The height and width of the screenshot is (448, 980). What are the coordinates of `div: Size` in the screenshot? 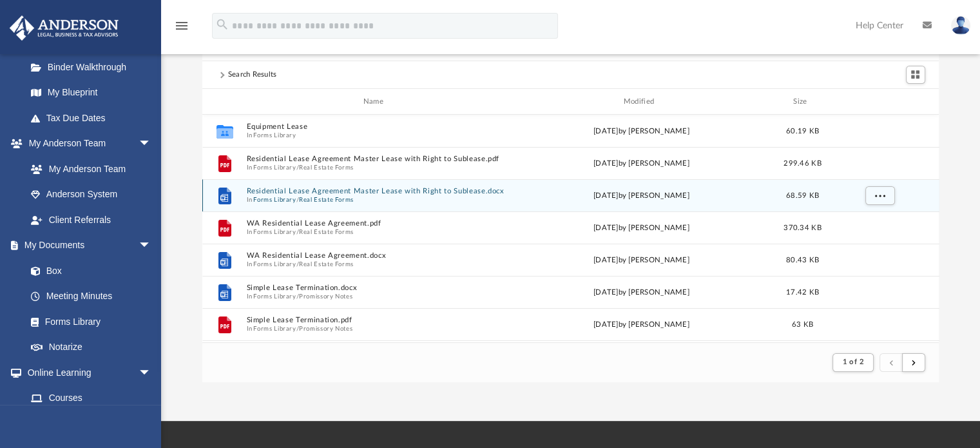 It's located at (802, 102).